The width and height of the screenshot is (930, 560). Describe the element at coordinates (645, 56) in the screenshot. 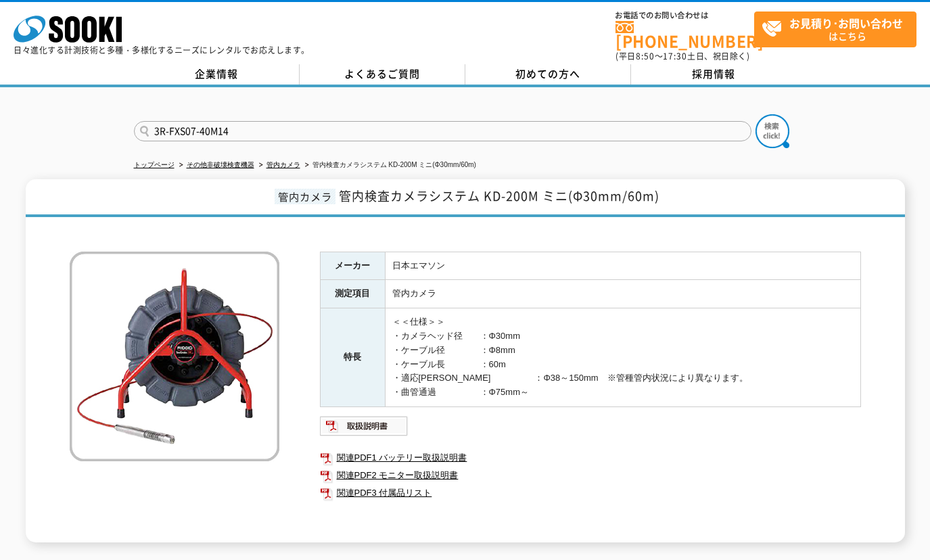

I see `span: 8:50` at that location.